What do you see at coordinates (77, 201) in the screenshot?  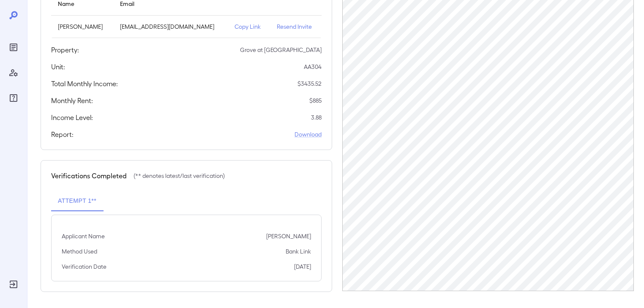 I see `button: Attempt 1**` at bounding box center [77, 201].